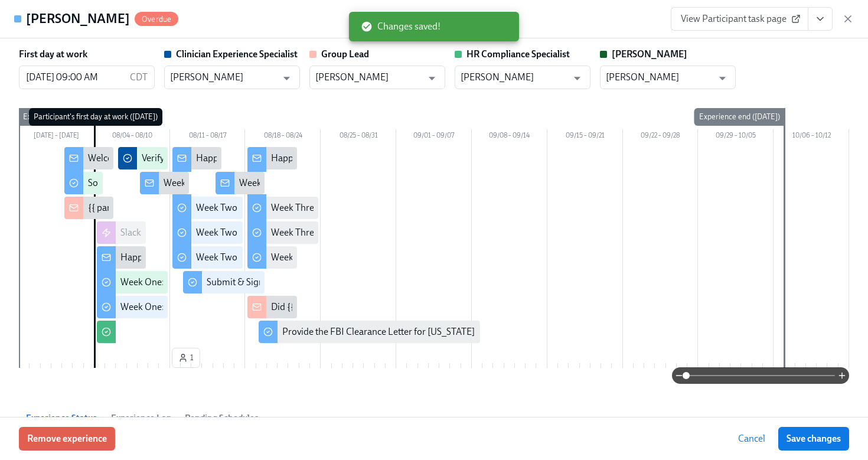 This screenshot has height=460, width=868. I want to click on div: Software Set-Up, so click(121, 183).